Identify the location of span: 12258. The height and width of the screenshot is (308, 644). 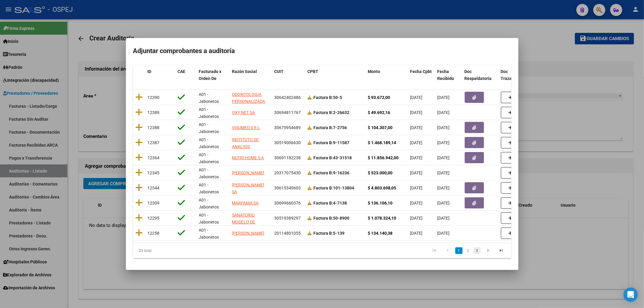
(154, 233).